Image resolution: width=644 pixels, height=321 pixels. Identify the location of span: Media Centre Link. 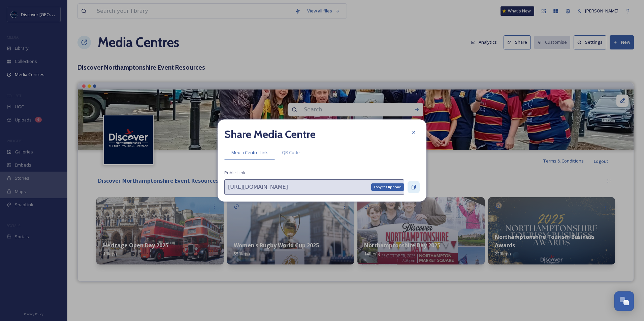
(250, 153).